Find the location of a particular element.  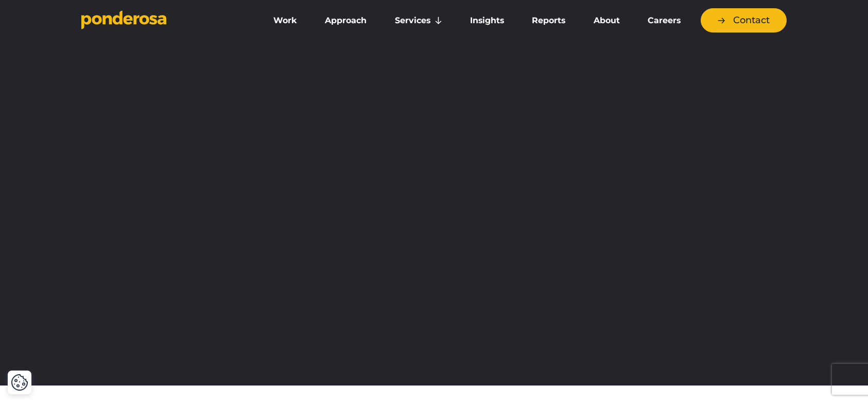

a: Reports is located at coordinates (548, 21).